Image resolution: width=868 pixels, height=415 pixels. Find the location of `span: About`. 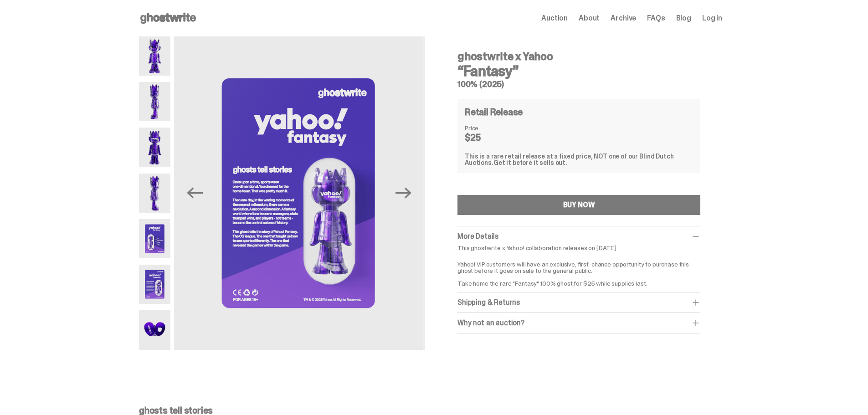

span: About is located at coordinates (589, 18).